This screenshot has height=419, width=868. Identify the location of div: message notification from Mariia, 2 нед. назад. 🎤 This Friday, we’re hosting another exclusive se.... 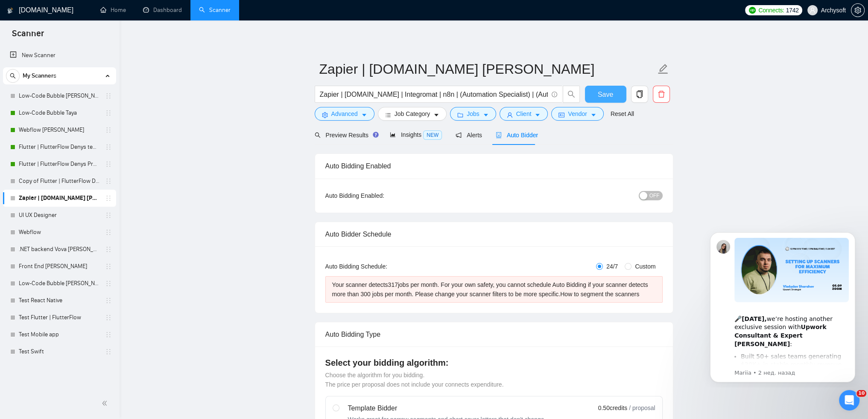
(85, 82).